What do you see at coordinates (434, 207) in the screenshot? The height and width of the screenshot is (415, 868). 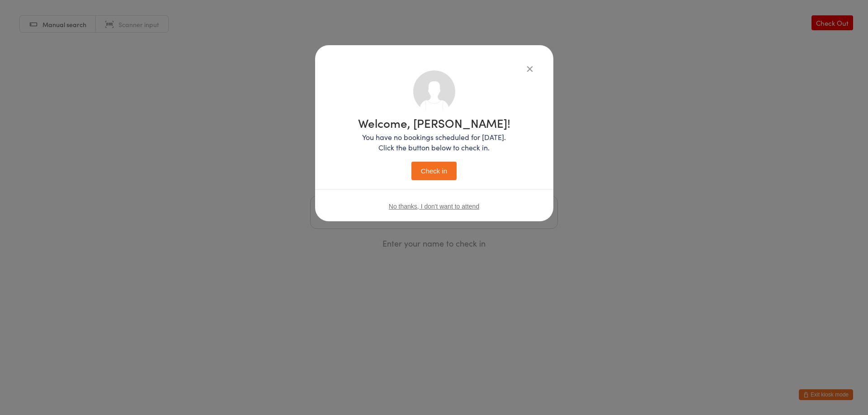 I see `button: No thanks, I don't want to attend` at bounding box center [434, 207].